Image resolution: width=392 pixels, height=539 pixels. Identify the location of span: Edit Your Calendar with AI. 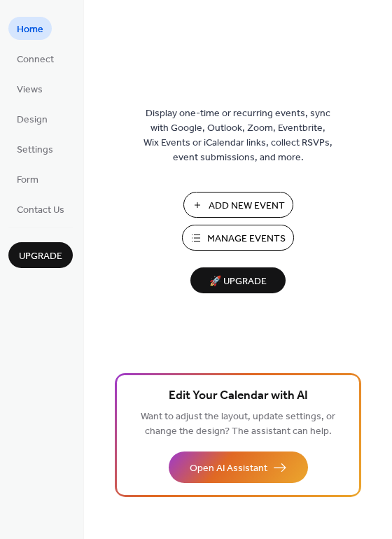
(238, 396).